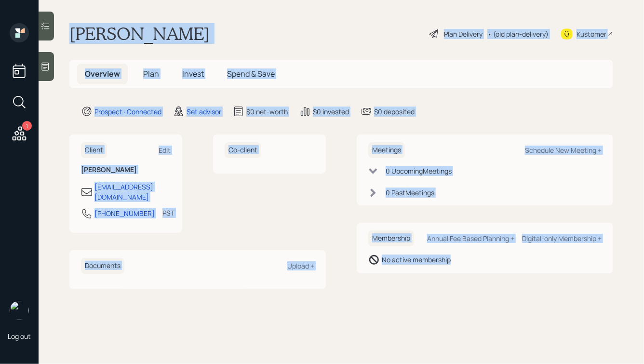 This screenshot has width=644, height=364. I want to click on div: Upload +, so click(300, 266).